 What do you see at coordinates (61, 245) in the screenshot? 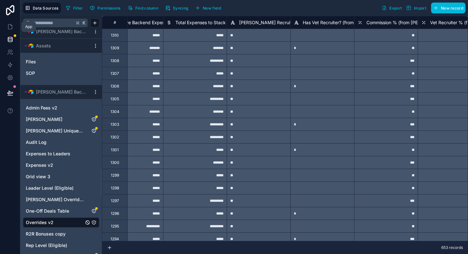
I see `div: Rep Level (Eligible)` at bounding box center [61, 245].